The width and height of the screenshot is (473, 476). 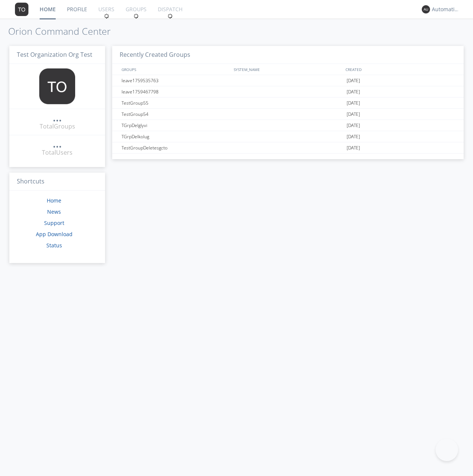 I want to click on div: leave1759535763, so click(x=175, y=80).